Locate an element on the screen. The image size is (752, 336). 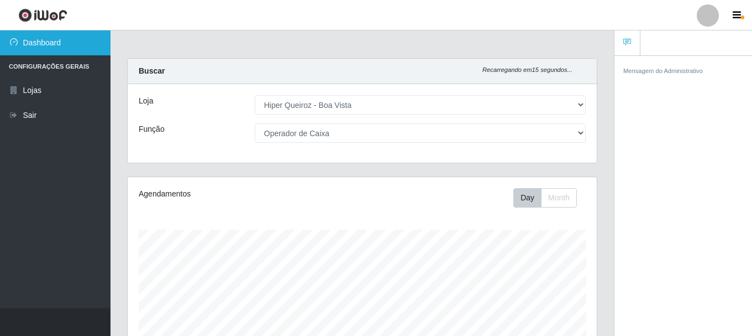
div: Toolbar with button groups is located at coordinates (550, 197).